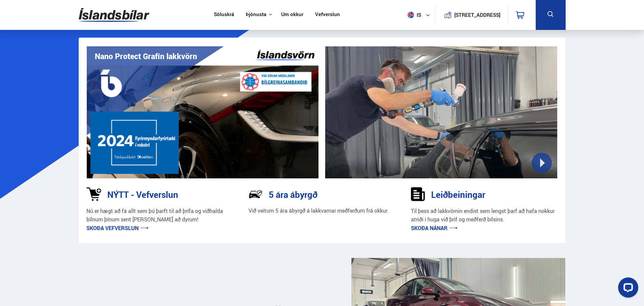 Image resolution: width=644 pixels, height=306 pixels. I want to click on button: is, so click(420, 15).